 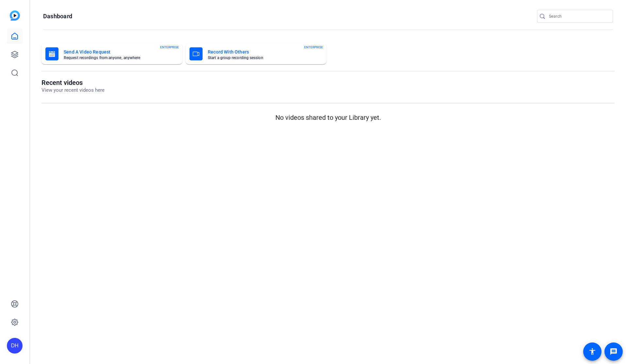 What do you see at coordinates (578, 17) in the screenshot?
I see `input: Search` at bounding box center [578, 17].